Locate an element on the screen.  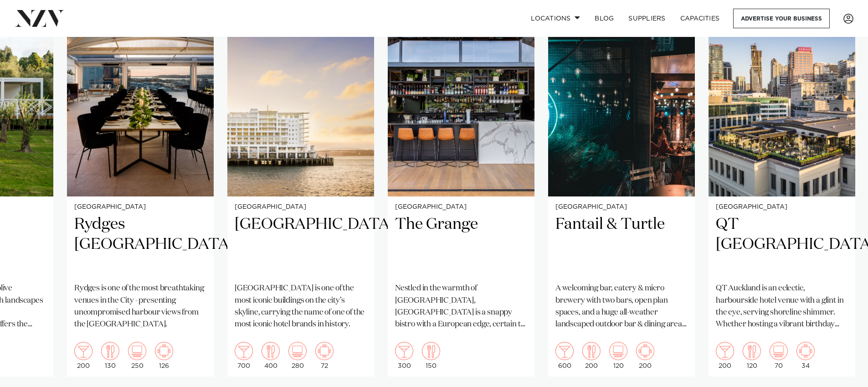
div: 130 is located at coordinates (110, 355).